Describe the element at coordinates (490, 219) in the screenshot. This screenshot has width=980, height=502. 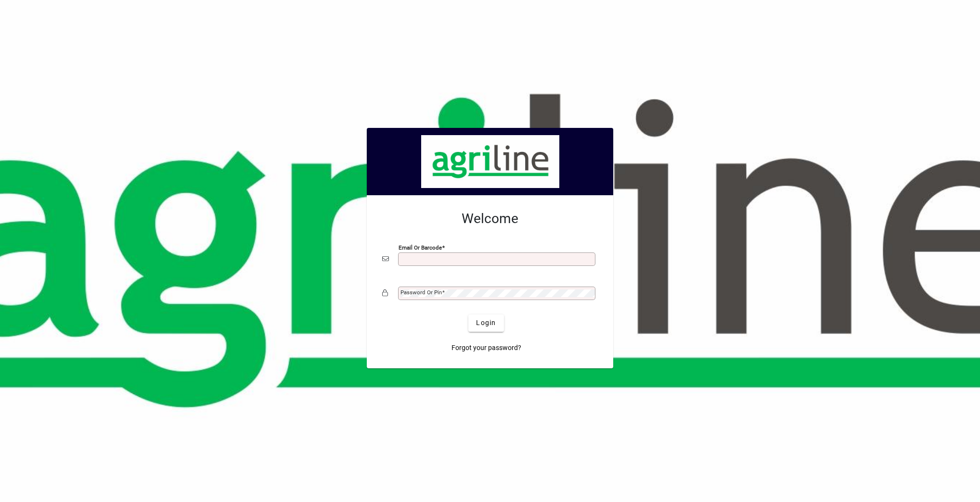
I see `h2: Welcome` at that location.